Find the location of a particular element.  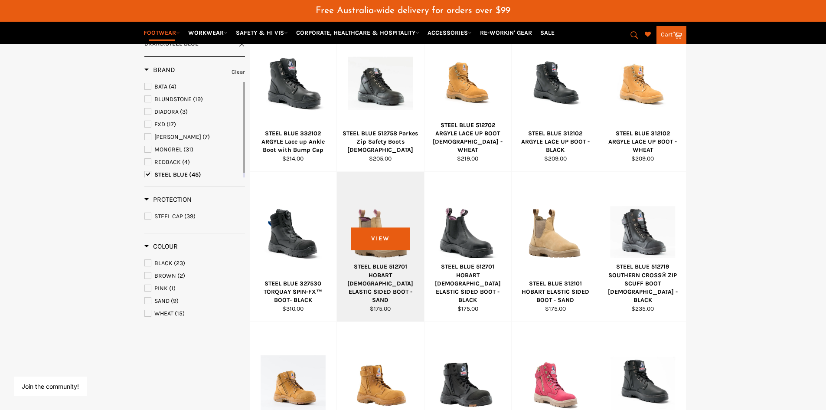

a: MONGREL is located at coordinates (192, 150).